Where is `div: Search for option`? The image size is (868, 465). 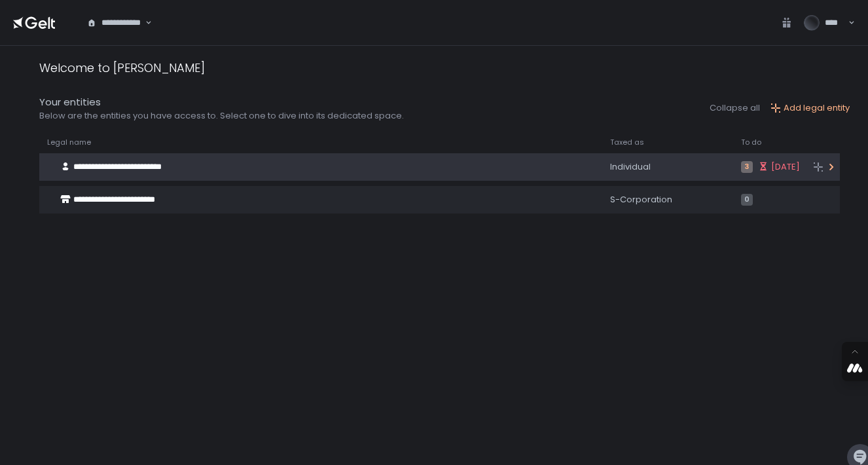 div: Search for option is located at coordinates (116, 23).